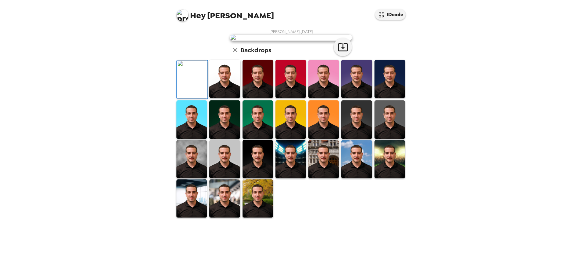 This screenshot has height=270, width=582. Describe the element at coordinates (198, 16) in the screenshot. I see `span: Hey` at that location.